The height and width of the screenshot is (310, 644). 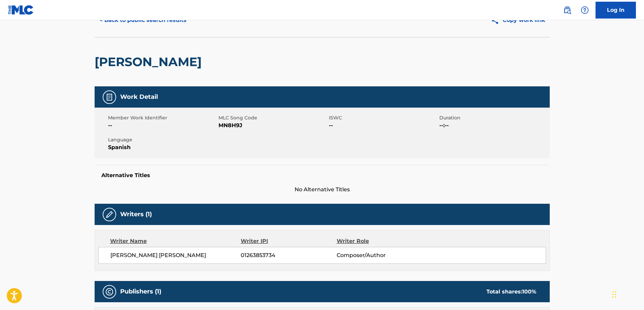 What do you see at coordinates (141, 291) in the screenshot?
I see `h5: Publishers (1)` at bounding box center [141, 291].